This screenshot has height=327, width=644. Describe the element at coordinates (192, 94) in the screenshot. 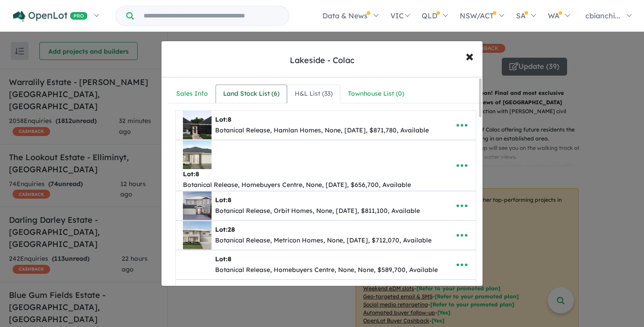

I see `div: Sales Info` at that location.